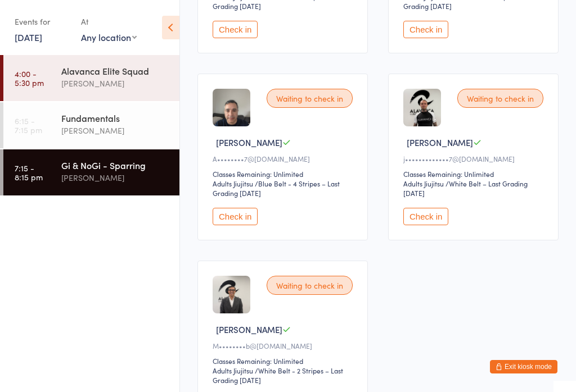  I want to click on div: Fundamentals, so click(115, 118).